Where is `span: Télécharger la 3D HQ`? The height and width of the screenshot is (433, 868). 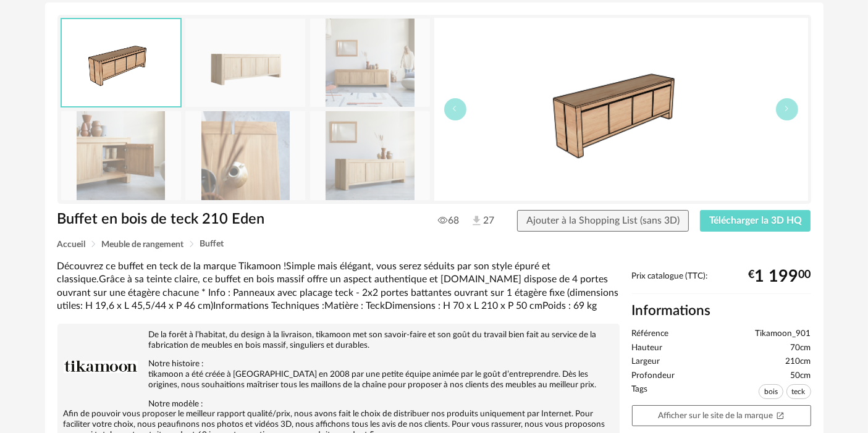 span: Télécharger la 3D HQ is located at coordinates (755, 221).